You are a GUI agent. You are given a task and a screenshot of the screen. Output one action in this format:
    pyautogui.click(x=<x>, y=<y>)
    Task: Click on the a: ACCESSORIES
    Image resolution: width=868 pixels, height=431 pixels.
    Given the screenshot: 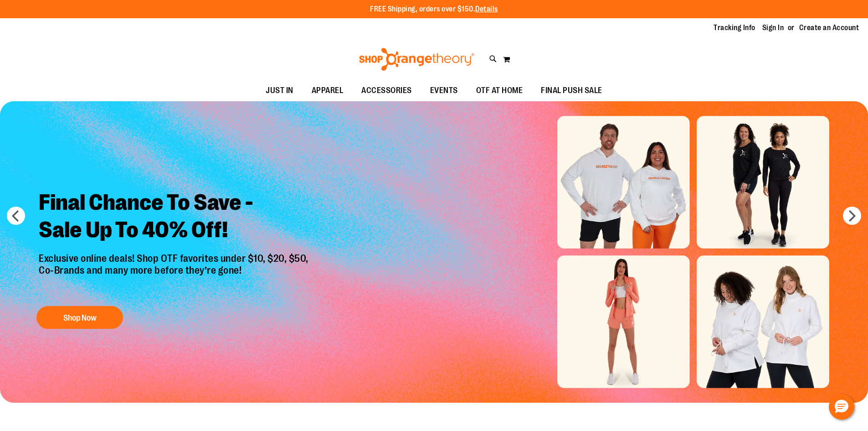 What is the action you would take?
    pyautogui.click(x=387, y=91)
    